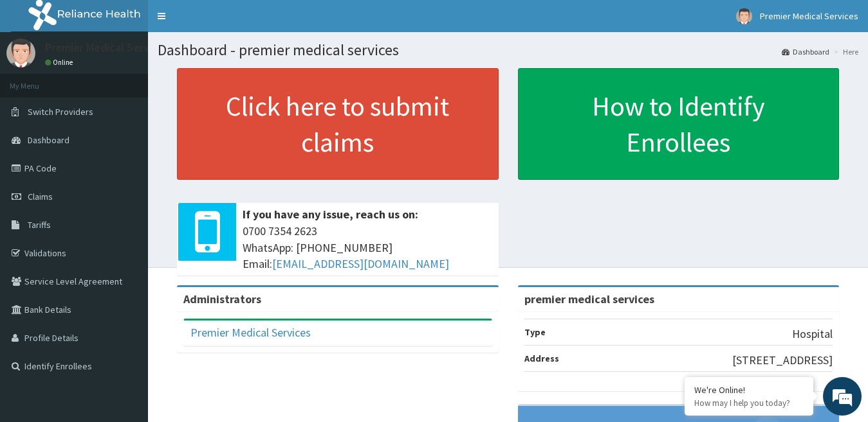  Describe the element at coordinates (61, 112) in the screenshot. I see `span: Switch Providers` at that location.